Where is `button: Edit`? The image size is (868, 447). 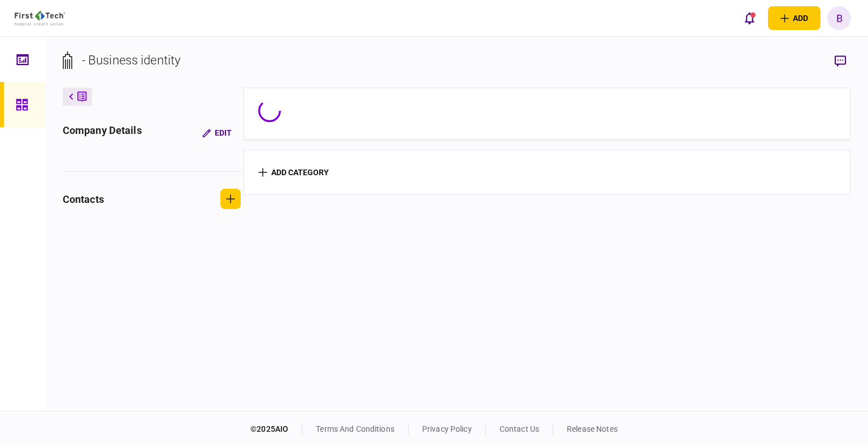 button: Edit is located at coordinates (217, 133).